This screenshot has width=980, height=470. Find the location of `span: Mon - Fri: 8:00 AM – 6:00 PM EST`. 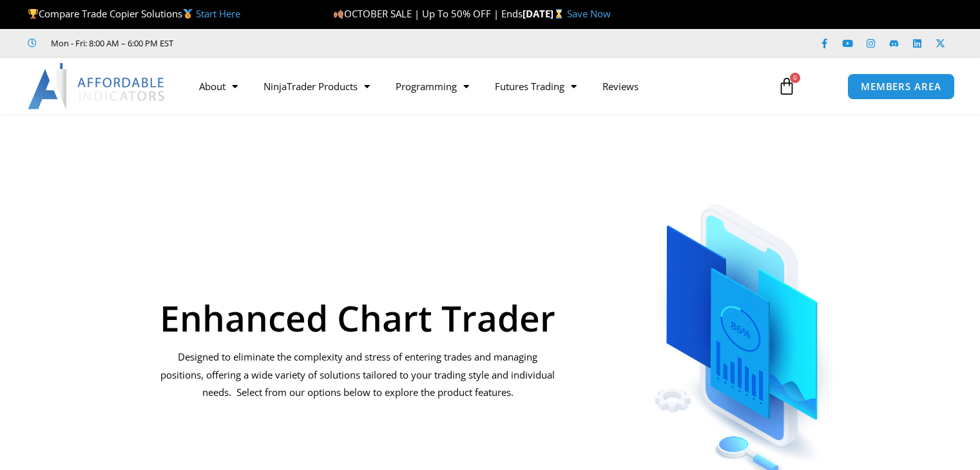

span: Mon - Fri: 8:00 AM – 6:00 PM EST is located at coordinates (110, 43).